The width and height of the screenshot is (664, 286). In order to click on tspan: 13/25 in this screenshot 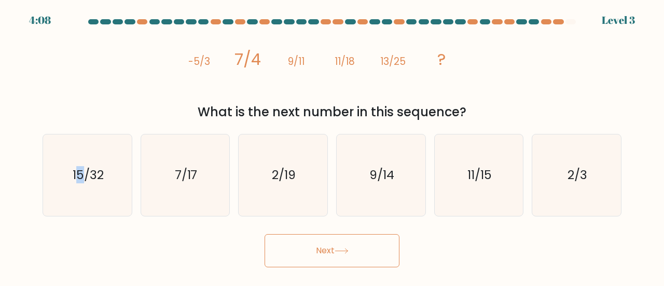, I will do `click(393, 61)`.